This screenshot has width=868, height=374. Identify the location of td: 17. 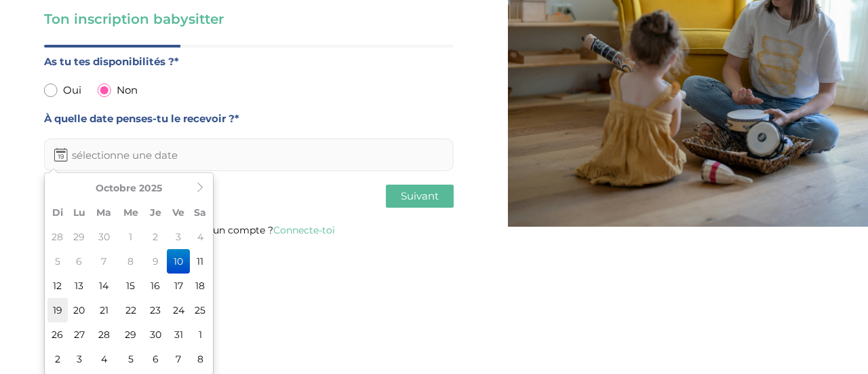
(179, 286).